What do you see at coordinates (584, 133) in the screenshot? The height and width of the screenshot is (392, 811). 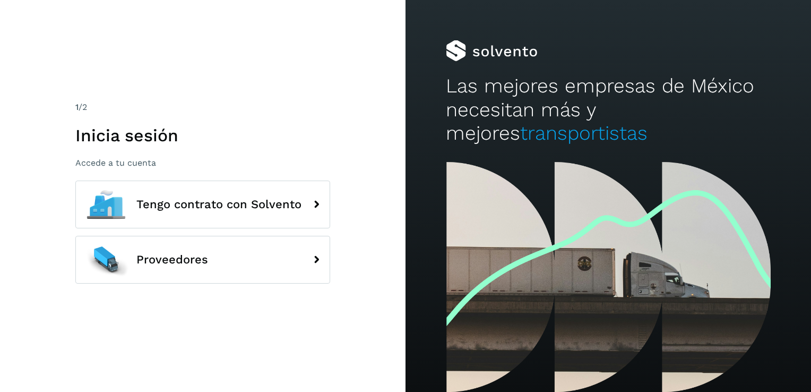 I see `span: transportistas` at bounding box center [584, 133].